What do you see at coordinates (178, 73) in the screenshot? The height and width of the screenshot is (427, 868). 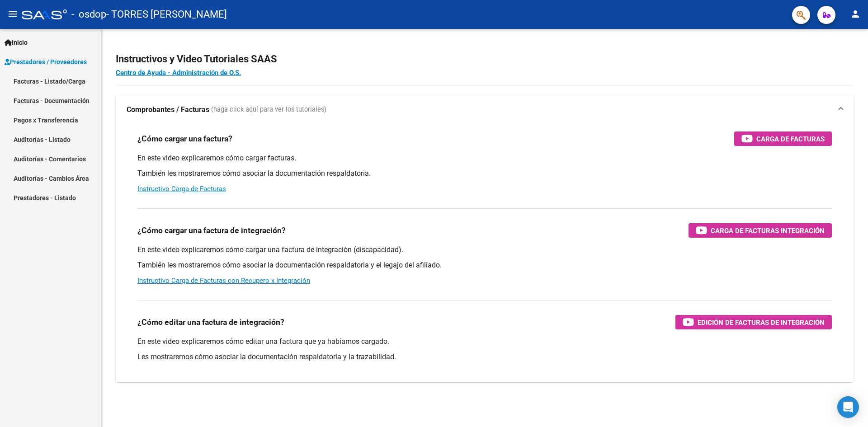 I see `a: Centro de Ayuda - Administración de O.S.` at bounding box center [178, 73].